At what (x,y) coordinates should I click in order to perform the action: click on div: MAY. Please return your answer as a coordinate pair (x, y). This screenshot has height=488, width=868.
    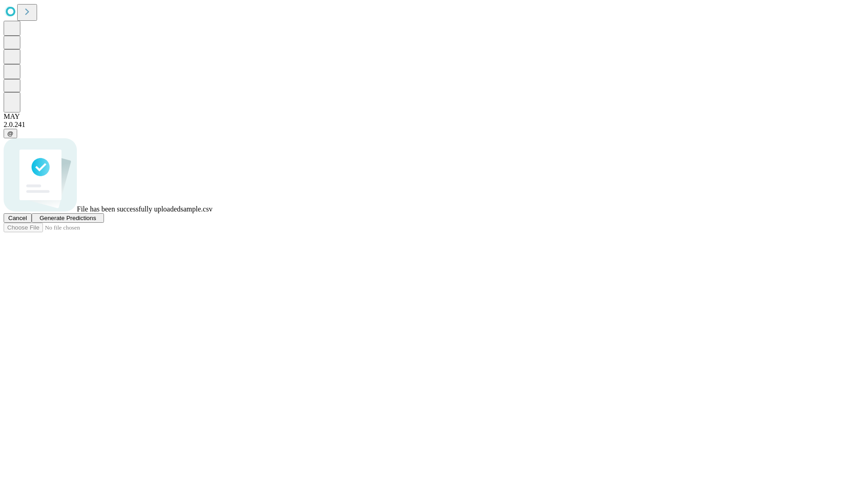
    Looking at the image, I should click on (434, 117).